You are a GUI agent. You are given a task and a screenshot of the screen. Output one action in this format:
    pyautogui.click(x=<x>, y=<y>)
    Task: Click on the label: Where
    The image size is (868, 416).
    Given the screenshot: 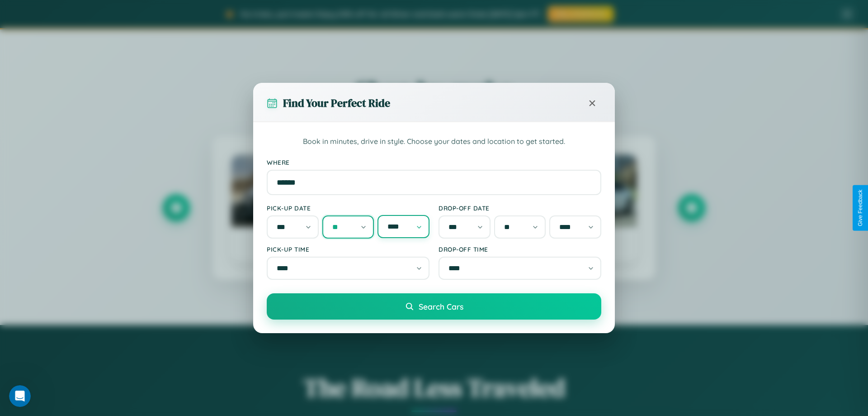 What is the action you would take?
    pyautogui.click(x=434, y=162)
    